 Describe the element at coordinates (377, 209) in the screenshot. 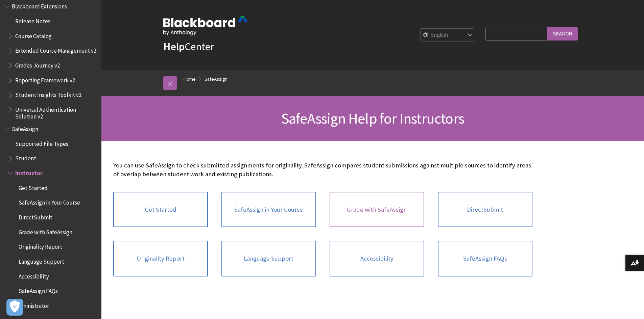

I see `a: Grade with SafeAssign` at that location.